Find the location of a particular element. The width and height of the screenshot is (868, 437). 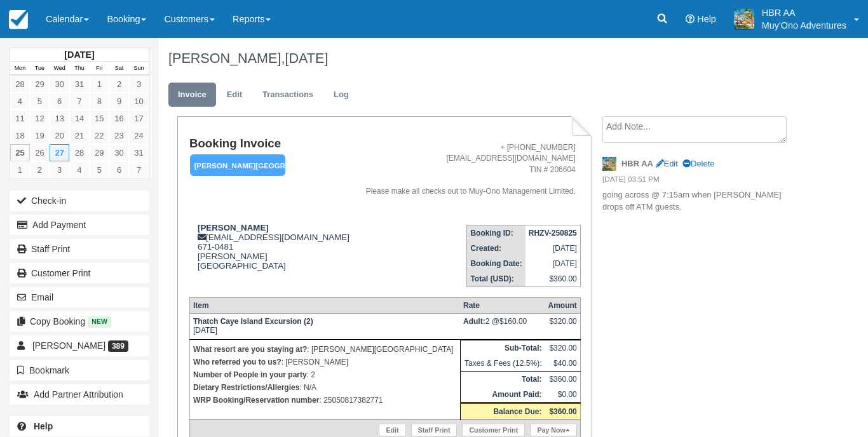

th: Balance Due: is located at coordinates (502, 411).